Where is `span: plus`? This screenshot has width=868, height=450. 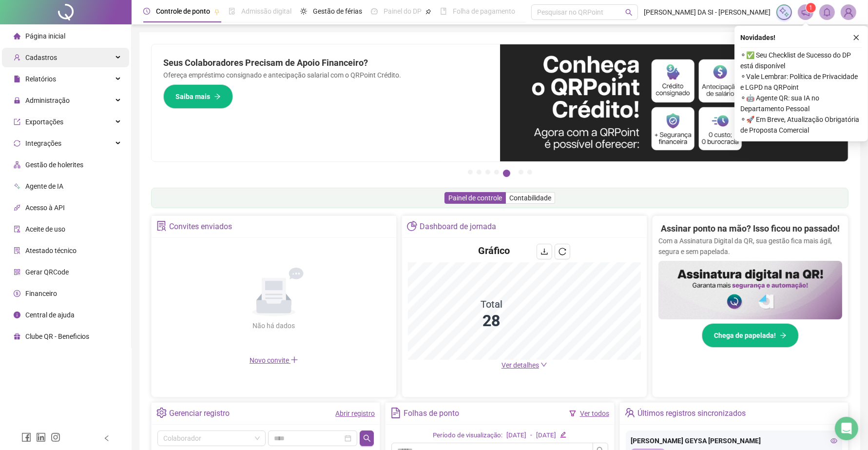
span: plus is located at coordinates (295, 360).